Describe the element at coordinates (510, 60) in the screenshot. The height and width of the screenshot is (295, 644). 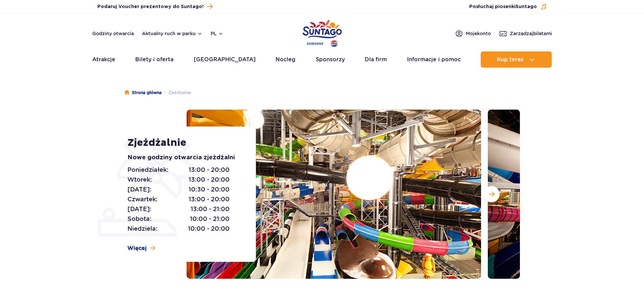
I see `span: Kup teraz` at that location.